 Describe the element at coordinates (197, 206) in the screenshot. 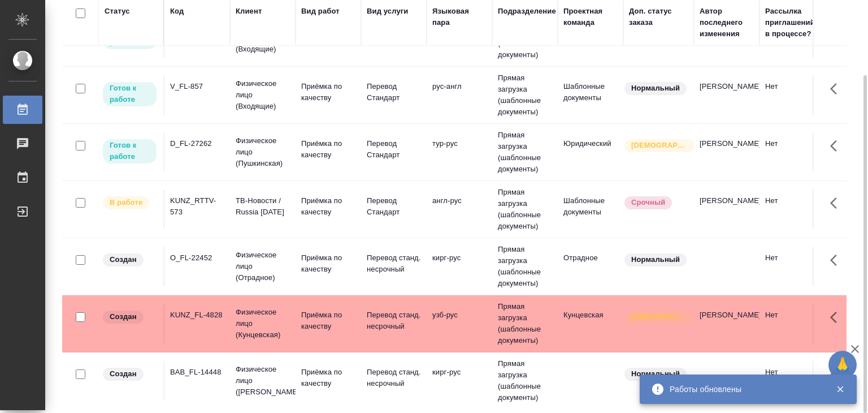

I see `div: KUNZ_RTTV-573` at that location.